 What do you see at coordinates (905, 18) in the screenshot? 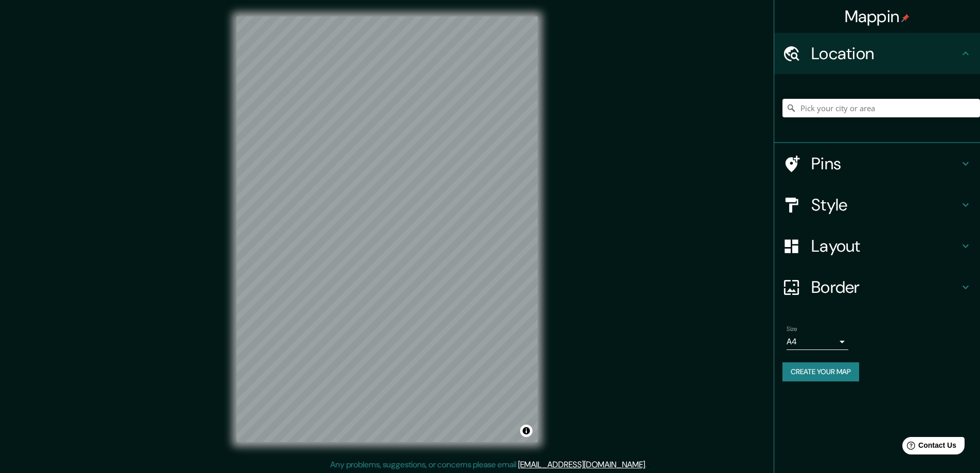
I see `img: pin-icon.png` at bounding box center [905, 18].